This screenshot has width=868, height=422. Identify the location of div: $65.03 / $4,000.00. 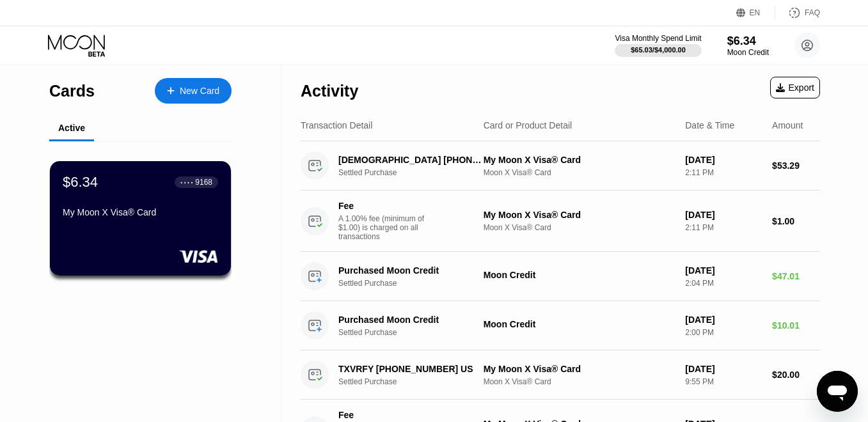
(658, 50).